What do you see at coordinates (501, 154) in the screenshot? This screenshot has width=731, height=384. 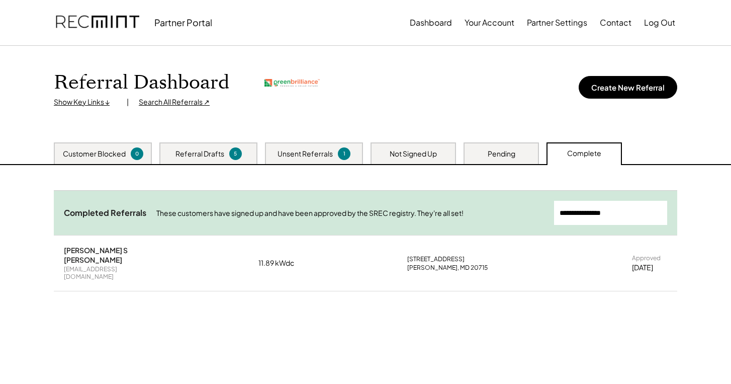 I see `div: Pending` at bounding box center [501, 154].